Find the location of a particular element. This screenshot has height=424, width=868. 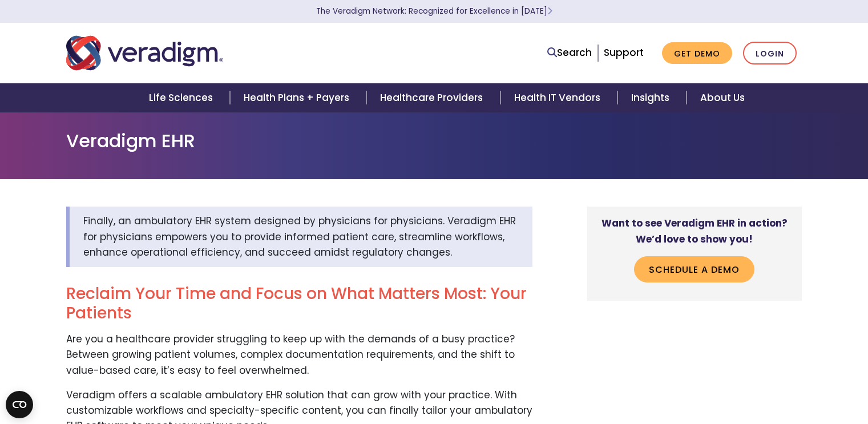

h1: Veradigm EHR is located at coordinates (434, 141).